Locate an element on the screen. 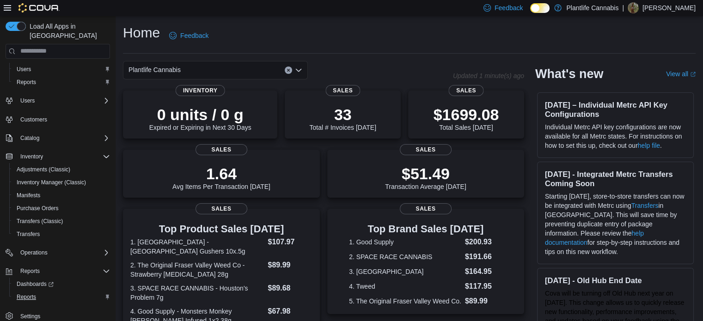 The width and height of the screenshot is (703, 321). span: Transfers (Classic) is located at coordinates (61, 221).